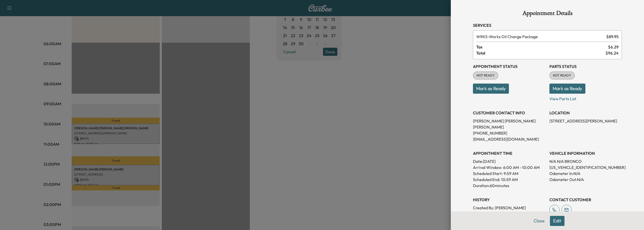  I want to click on span: 6:00 AM - 10:00 AM, so click(521, 167).